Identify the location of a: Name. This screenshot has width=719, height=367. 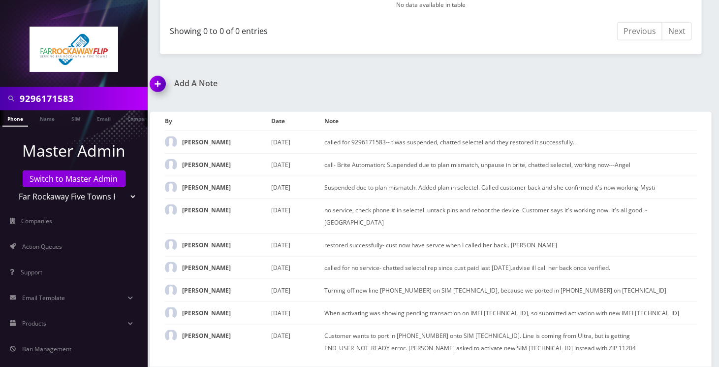
(47, 118).